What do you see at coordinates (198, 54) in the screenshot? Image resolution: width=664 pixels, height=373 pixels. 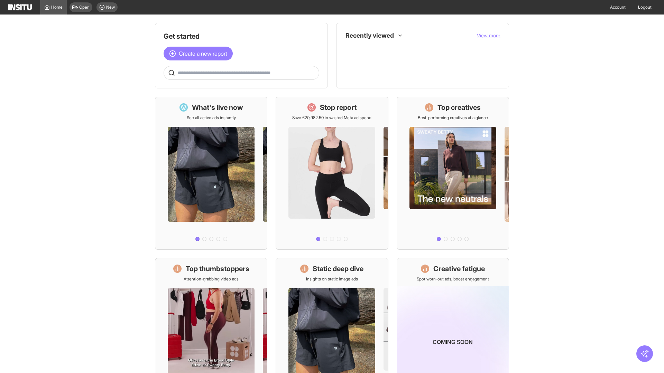 I see `button: Create a new report` at bounding box center [198, 54].